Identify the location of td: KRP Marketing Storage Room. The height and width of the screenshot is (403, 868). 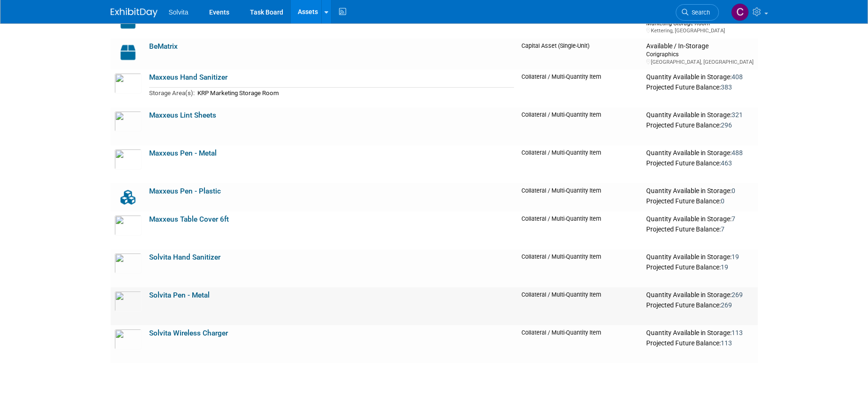
(355, 92).